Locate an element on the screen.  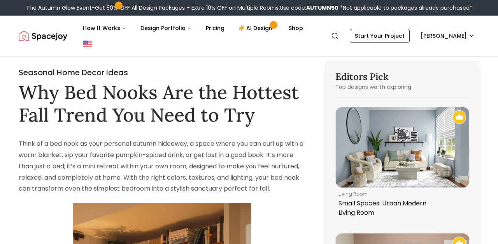
h2: Seasonal Home Decor Ideas is located at coordinates (162, 72).